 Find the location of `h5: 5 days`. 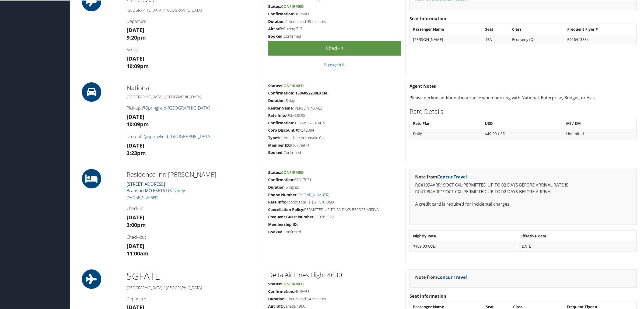

h5: 5 days is located at coordinates (335, 100).